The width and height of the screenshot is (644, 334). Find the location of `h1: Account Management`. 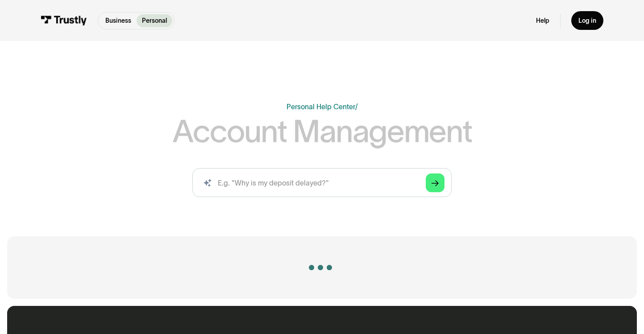

h1: Account Management is located at coordinates (322, 131).